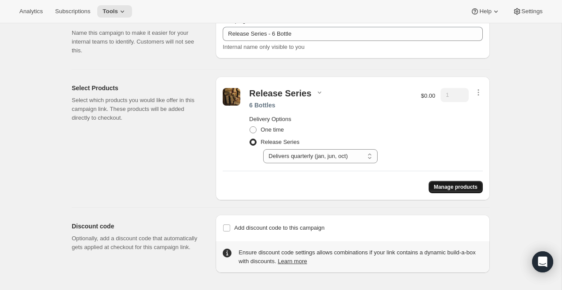  What do you see at coordinates (73, 11) in the screenshot?
I see `span: Subscriptions` at bounding box center [73, 11].